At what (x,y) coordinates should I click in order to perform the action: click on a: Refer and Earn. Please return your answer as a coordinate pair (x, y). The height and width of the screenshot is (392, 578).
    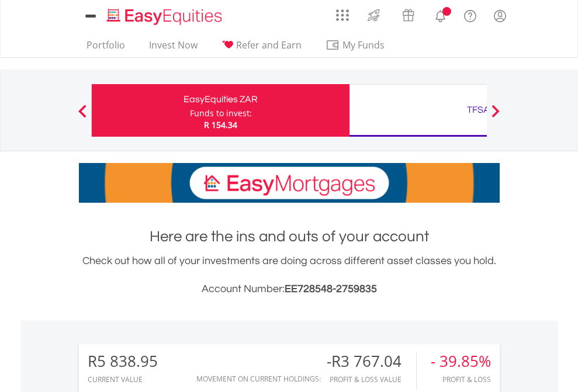
    Looking at the image, I should click on (261, 48).